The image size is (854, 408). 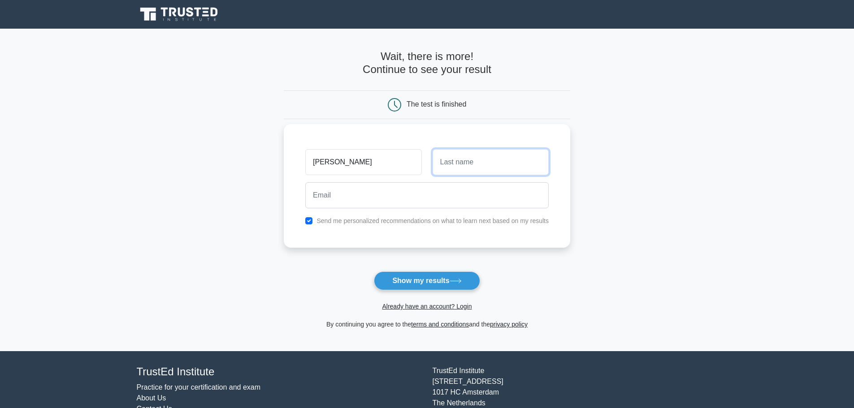 I want to click on h4: TrustEd Institute, so click(x=279, y=372).